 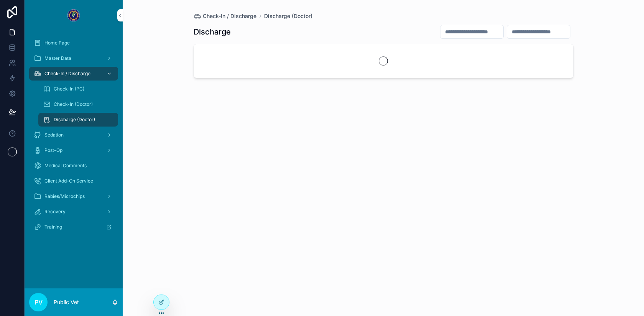 What do you see at coordinates (73, 227) in the screenshot?
I see `a: Training` at bounding box center [73, 227].